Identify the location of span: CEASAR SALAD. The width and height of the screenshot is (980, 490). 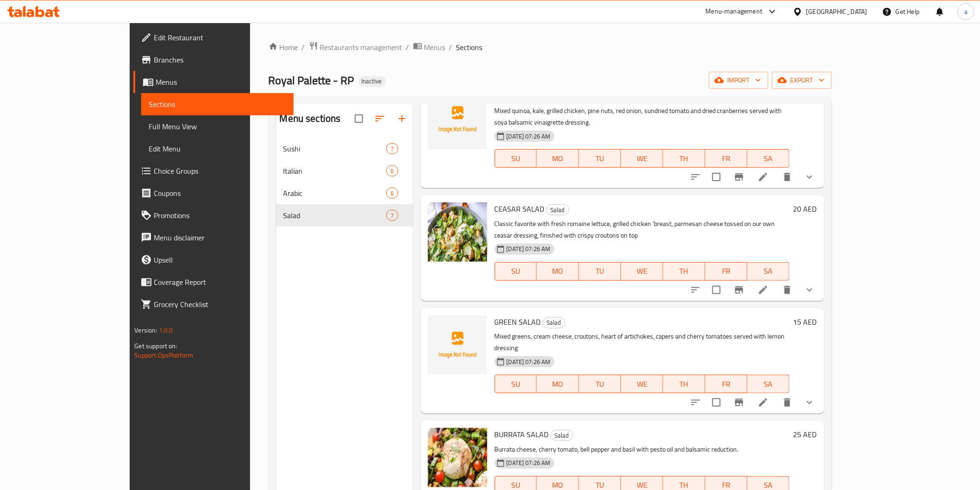
(520, 209).